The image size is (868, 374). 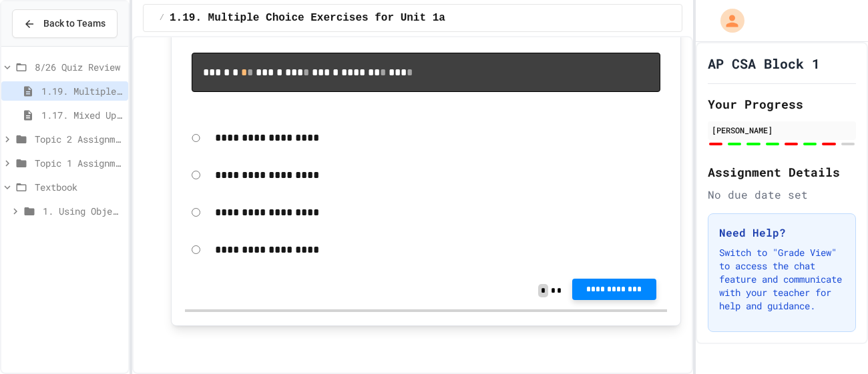 I want to click on span: Topic 1 Assignments, so click(x=79, y=163).